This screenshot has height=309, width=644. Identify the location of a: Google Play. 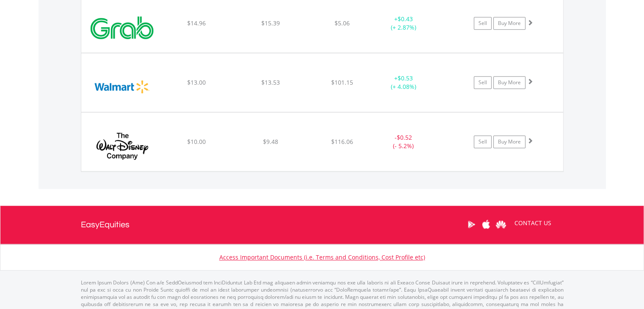
(471, 224).